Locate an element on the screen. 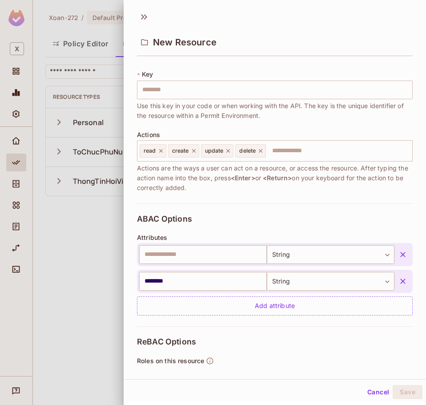 Image resolution: width=426 pixels, height=405 pixels. span: Actions is located at coordinates (149, 135).